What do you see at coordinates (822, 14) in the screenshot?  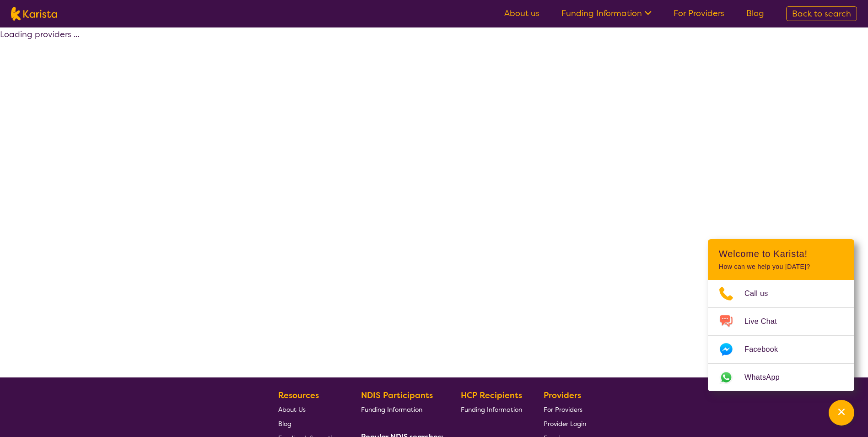 I see `a: Back to search` at bounding box center [822, 14].